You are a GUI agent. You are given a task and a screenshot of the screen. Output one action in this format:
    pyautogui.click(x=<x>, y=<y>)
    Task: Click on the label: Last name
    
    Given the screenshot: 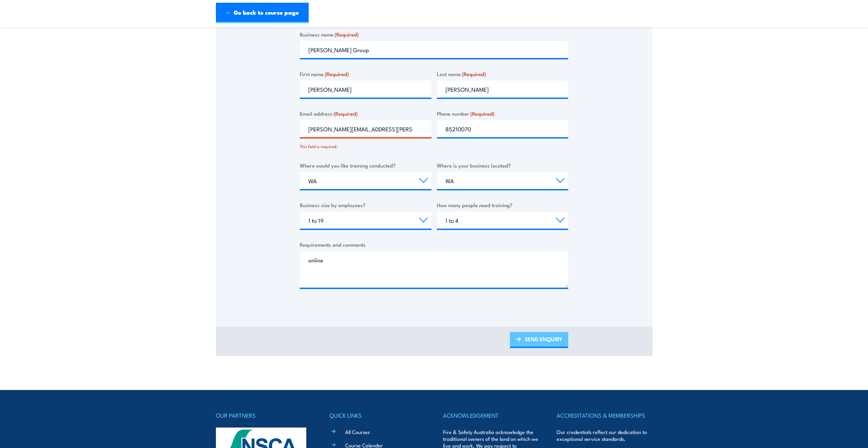 What is the action you would take?
    pyautogui.click(x=503, y=73)
    